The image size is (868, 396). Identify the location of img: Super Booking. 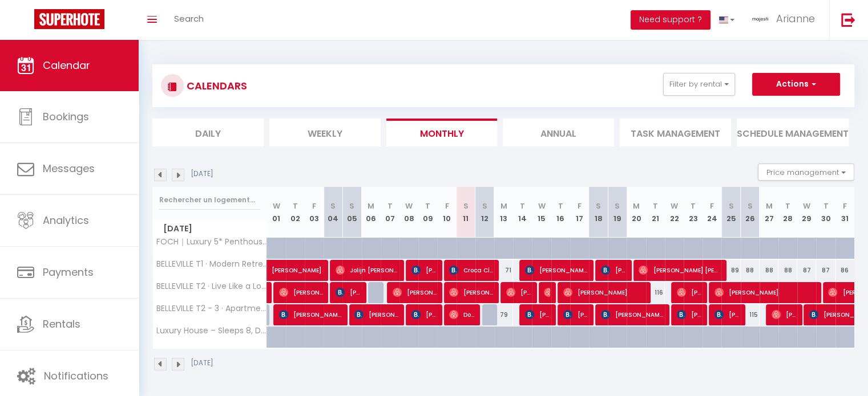
(69, 19).